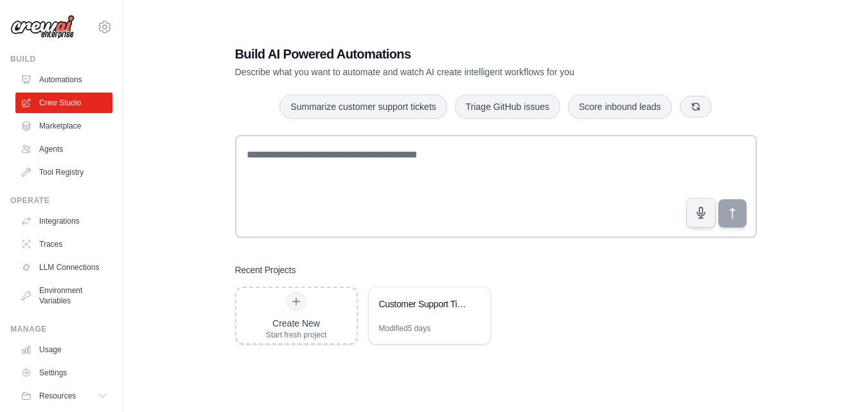 The image size is (868, 412). I want to click on div: Modified 5 days, so click(405, 328).